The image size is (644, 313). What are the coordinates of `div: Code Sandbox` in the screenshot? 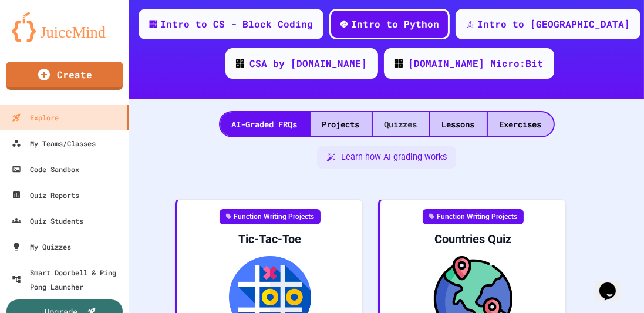 It's located at (45, 169).